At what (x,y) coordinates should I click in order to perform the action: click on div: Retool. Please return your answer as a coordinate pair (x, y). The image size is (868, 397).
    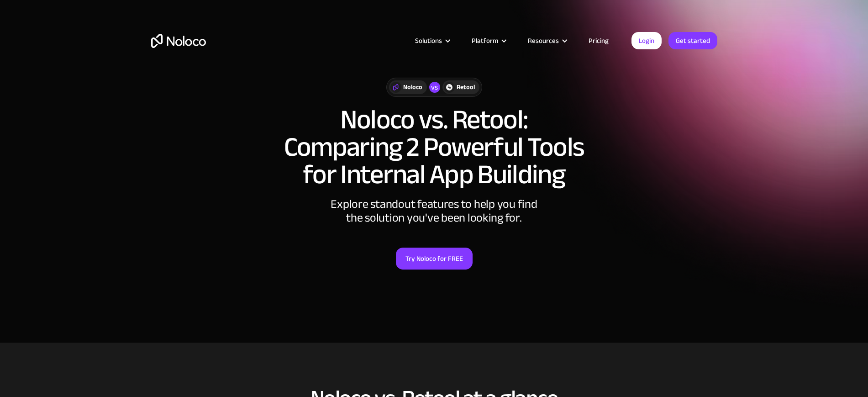
    Looking at the image, I should click on (466, 87).